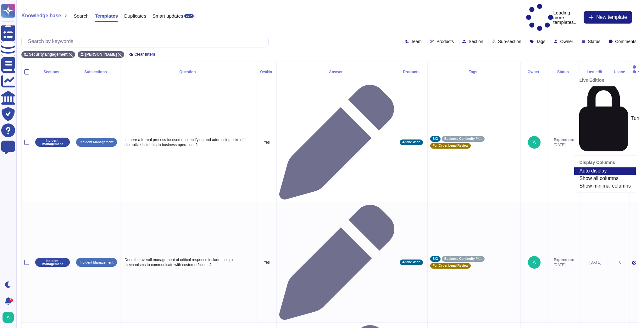 This screenshot has width=644, height=328. What do you see at coordinates (604, 80) in the screenshot?
I see `div: Live Edition` at bounding box center [604, 80].